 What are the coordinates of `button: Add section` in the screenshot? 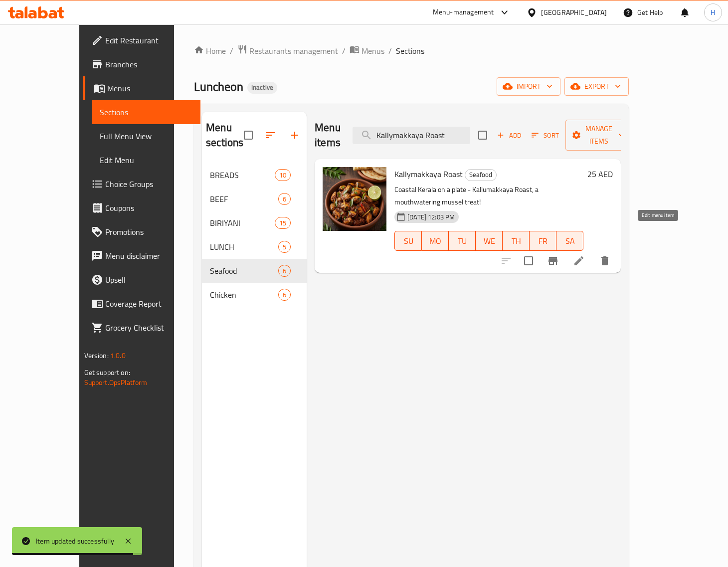 It's located at (295, 135).